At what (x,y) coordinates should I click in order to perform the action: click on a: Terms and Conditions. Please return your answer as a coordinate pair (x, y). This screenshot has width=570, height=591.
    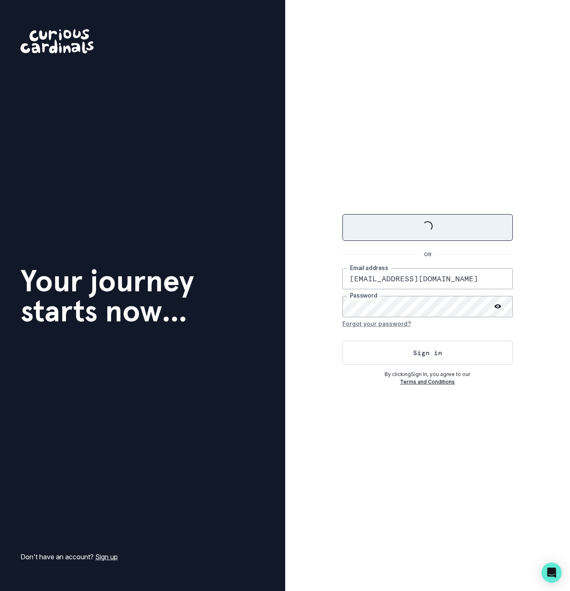
    Looking at the image, I should click on (427, 382).